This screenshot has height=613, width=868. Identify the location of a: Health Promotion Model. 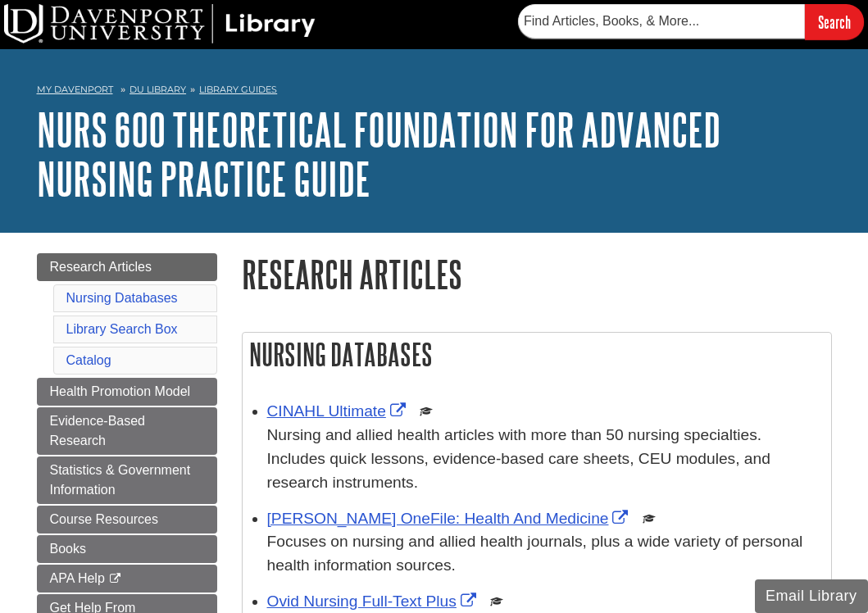
(127, 392).